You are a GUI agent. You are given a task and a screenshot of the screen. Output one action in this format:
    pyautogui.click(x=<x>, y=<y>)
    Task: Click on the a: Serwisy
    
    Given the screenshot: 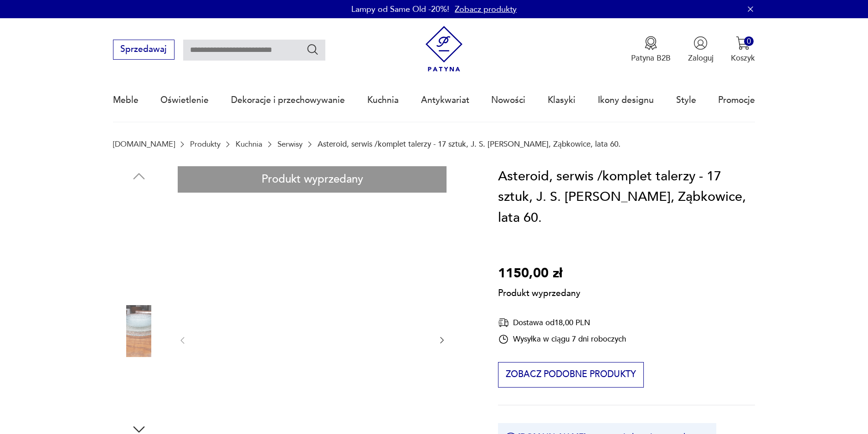 What is the action you would take?
    pyautogui.click(x=290, y=144)
    